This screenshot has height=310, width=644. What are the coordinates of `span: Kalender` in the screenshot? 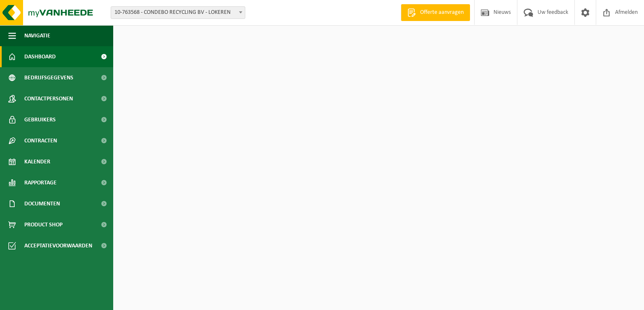 It's located at (37, 162).